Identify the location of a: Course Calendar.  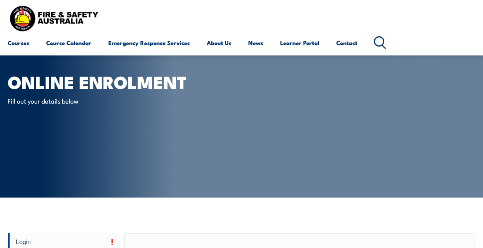
(69, 43).